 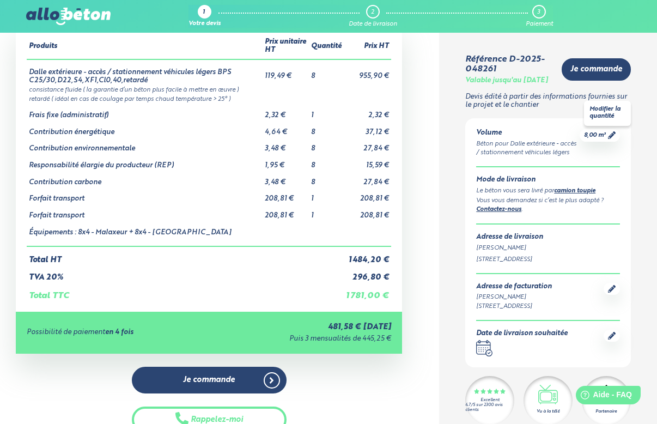 What do you see at coordinates (367, 273) in the screenshot?
I see `td: 296,80 €` at bounding box center [367, 273].